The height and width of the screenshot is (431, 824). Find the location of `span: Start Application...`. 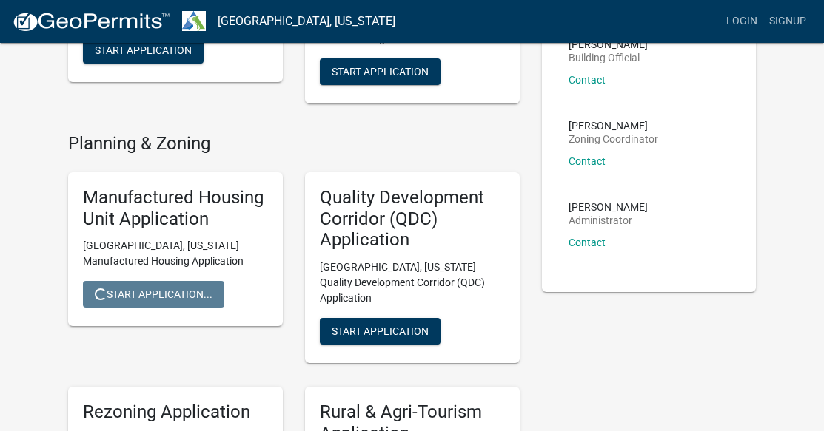

span: Start Application... is located at coordinates (153, 295).